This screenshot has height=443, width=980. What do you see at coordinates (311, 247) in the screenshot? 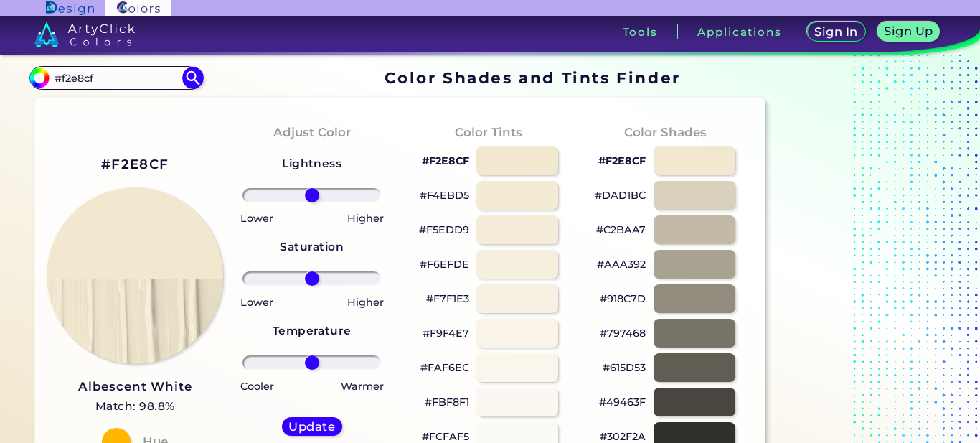
I see `strong: Saturation` at bounding box center [311, 247].